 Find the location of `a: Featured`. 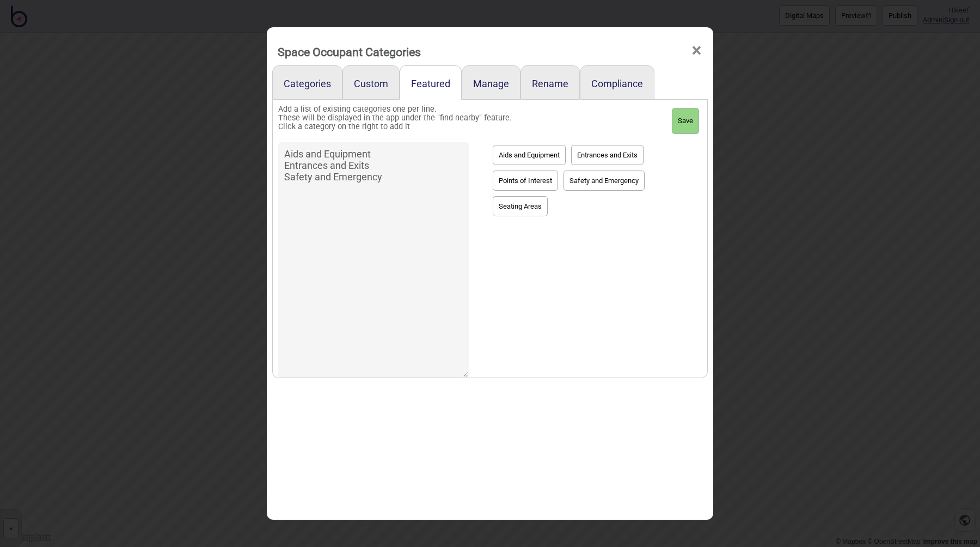

a: Featured is located at coordinates (430, 82).